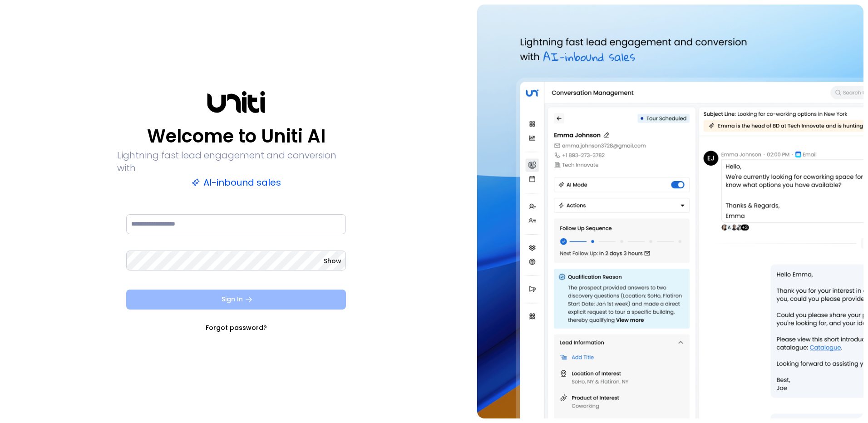  I want to click on img: auth-hero.png, so click(670, 212).